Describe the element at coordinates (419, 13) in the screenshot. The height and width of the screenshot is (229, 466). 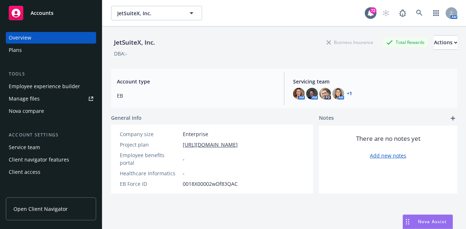
I see `a: Search` at that location.